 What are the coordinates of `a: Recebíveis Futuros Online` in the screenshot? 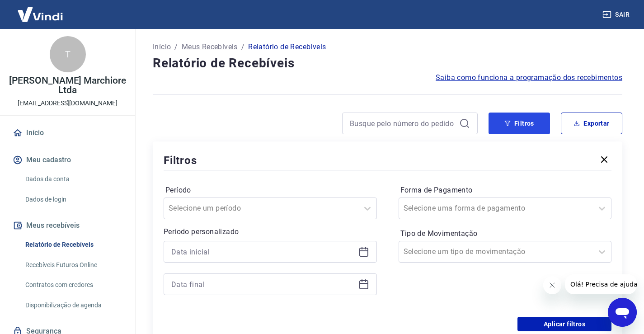 It's located at (73, 265).